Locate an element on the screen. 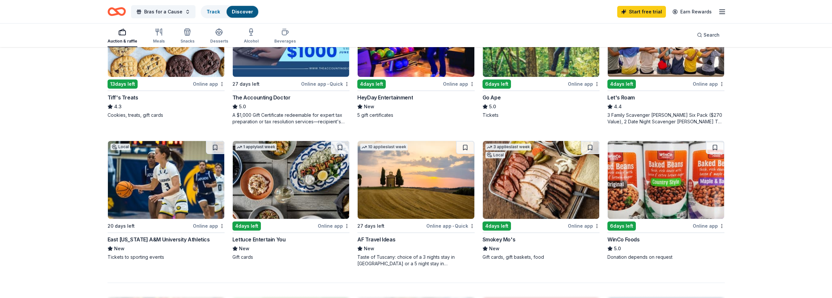 This screenshot has width=832, height=298. div: The Accounting Doctor is located at coordinates (262, 97).